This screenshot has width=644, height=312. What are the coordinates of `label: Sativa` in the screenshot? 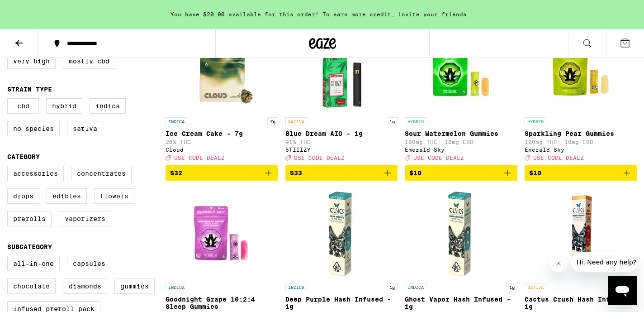 It's located at (85, 129).